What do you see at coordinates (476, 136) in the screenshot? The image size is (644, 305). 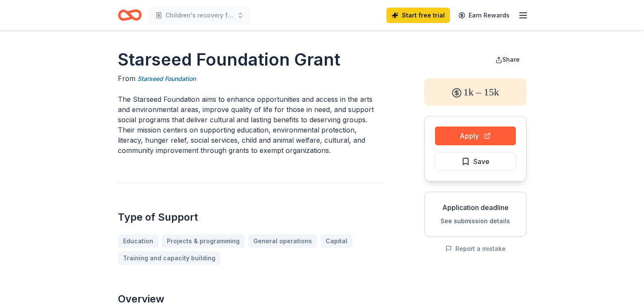 I see `button: Apply` at bounding box center [476, 136].